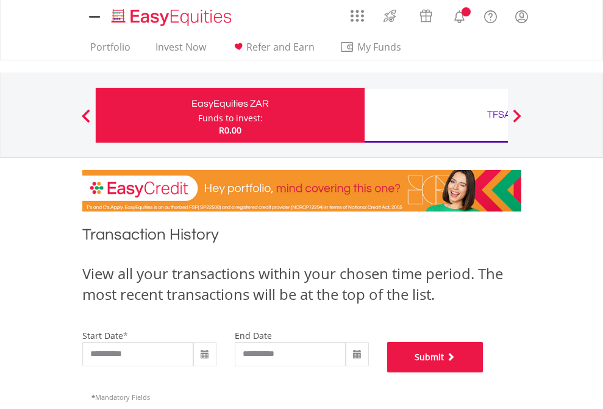 The width and height of the screenshot is (603, 409). Describe the element at coordinates (230, 104) in the screenshot. I see `div: EasyEquities ZAR` at that location.